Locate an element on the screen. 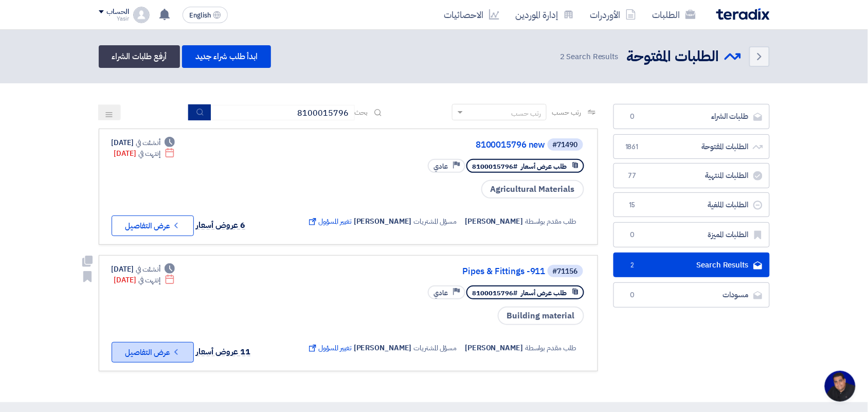 The width and height of the screenshot is (868, 412). a: طلبات الشراء0 is located at coordinates (692, 116).